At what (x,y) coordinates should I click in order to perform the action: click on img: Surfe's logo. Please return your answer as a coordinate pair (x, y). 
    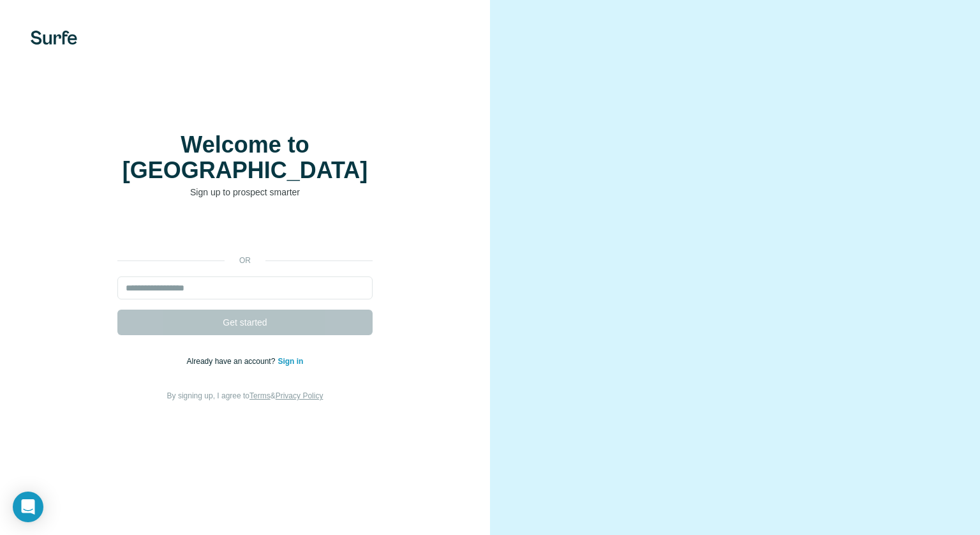
    Looking at the image, I should click on (54, 38).